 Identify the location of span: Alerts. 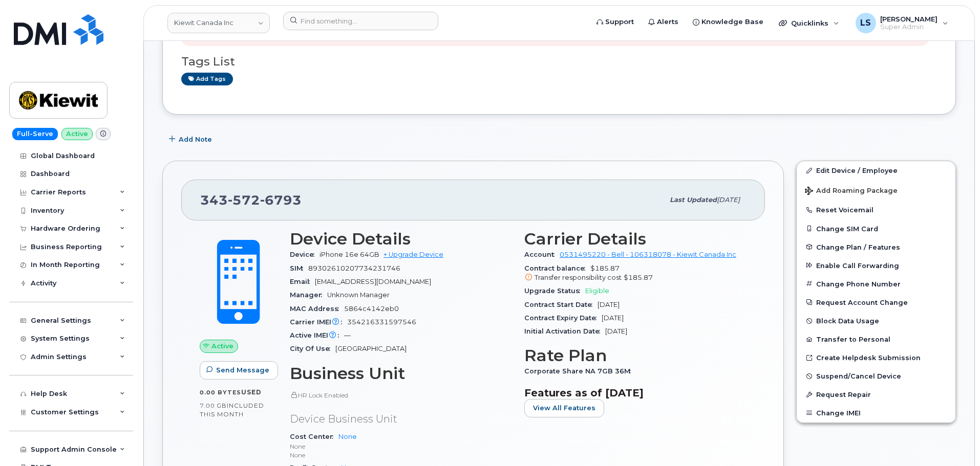
(667, 22).